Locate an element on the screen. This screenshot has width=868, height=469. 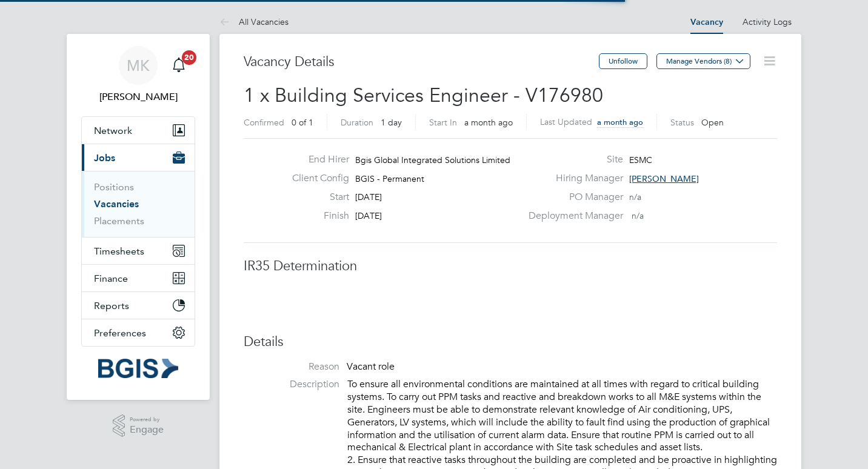
a: 20 is located at coordinates (178, 66).